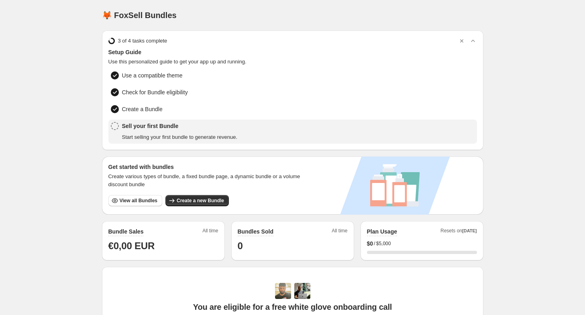  Describe the element at coordinates (155, 92) in the screenshot. I see `span: Check for Bundle eligibility` at that location.